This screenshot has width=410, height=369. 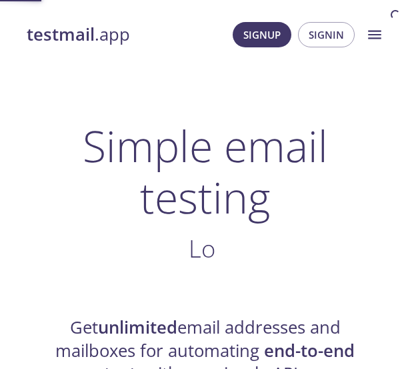 What do you see at coordinates (326, 35) in the screenshot?
I see `button: Signin` at bounding box center [326, 35].